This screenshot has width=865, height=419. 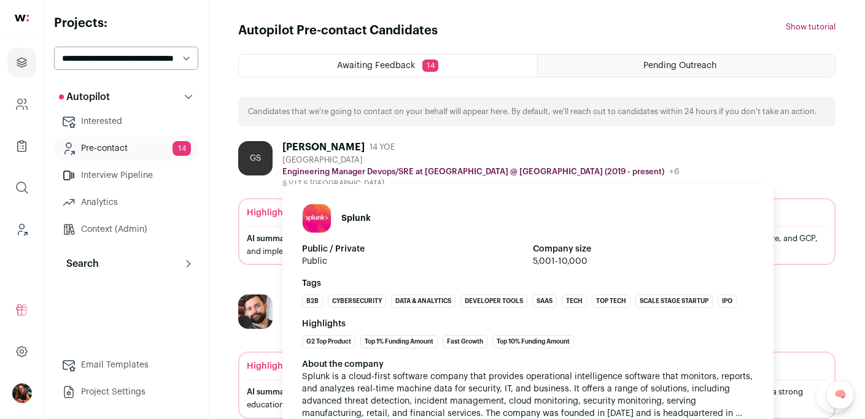 I want to click on span: Pending Outreach, so click(x=680, y=66).